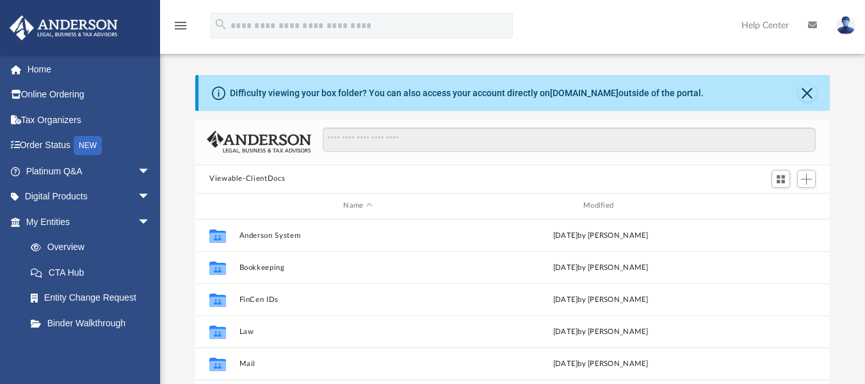 The width and height of the screenshot is (865, 384). What do you see at coordinates (181, 26) in the screenshot?
I see `i: menu` at bounding box center [181, 26].